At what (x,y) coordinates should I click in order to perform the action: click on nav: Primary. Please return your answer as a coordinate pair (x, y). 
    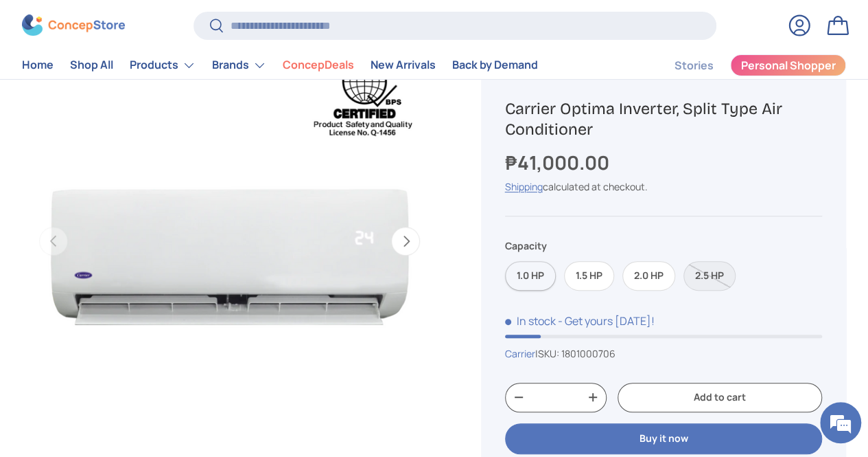
    Looking at the image, I should click on (280, 65).